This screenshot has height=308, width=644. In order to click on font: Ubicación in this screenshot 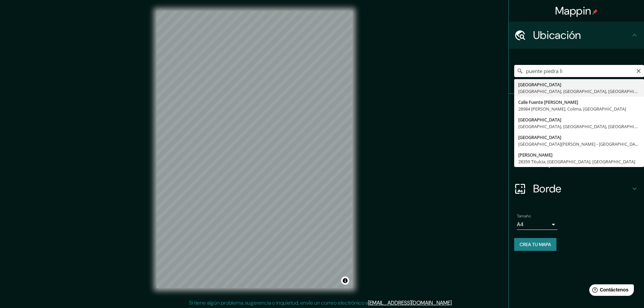, I will do `click(557, 35)`.